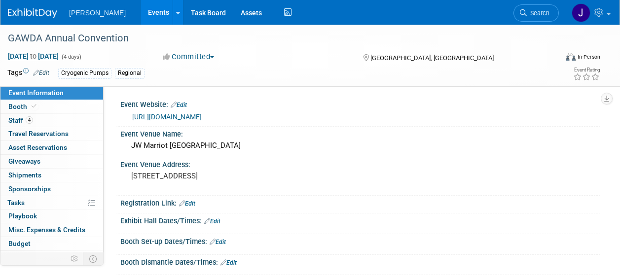 Image resolution: width=620 pixels, height=278 pixels. I want to click on span: Event Information, so click(36, 93).